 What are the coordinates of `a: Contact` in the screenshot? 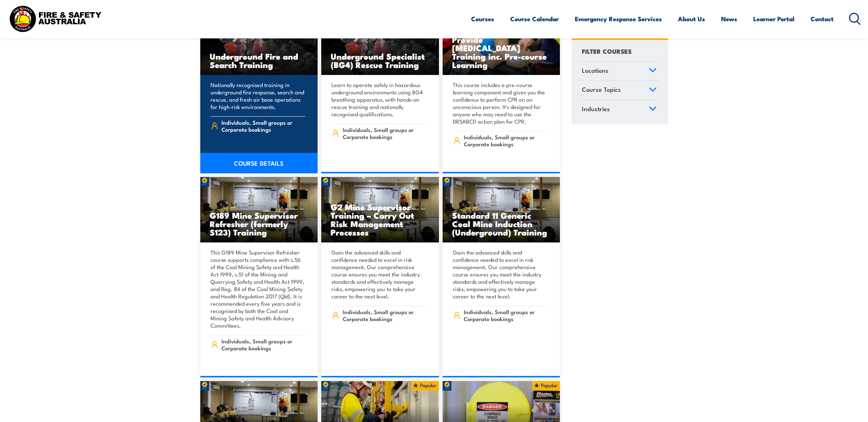 It's located at (822, 19).